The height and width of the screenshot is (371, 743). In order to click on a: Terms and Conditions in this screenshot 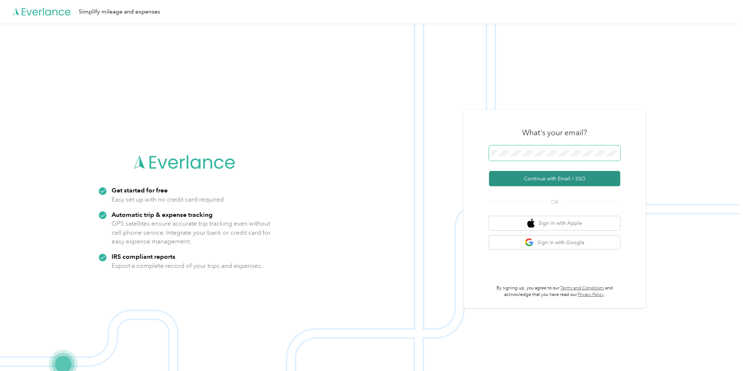, I will do `click(582, 288)`.